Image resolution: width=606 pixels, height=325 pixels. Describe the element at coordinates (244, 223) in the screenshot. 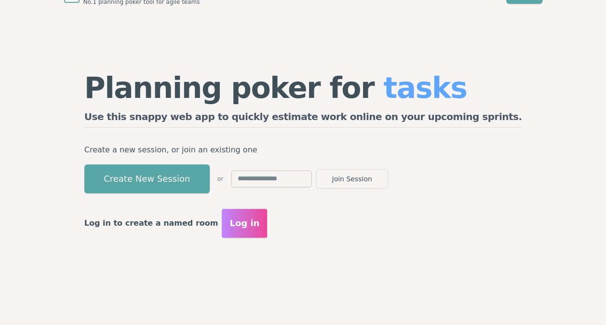

I see `button: Log in` at that location.